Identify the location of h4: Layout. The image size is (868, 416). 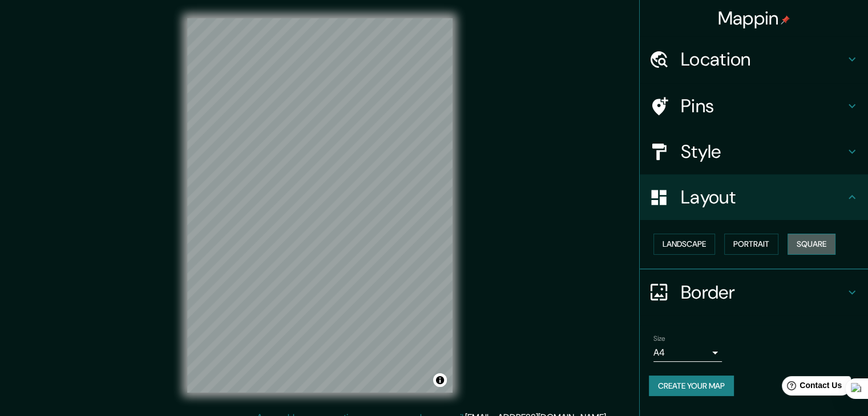
(763, 197).